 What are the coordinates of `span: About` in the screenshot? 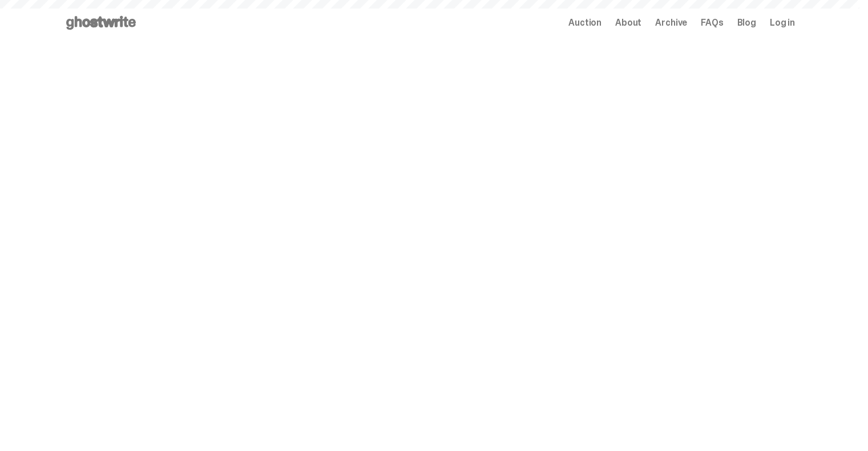 It's located at (628, 23).